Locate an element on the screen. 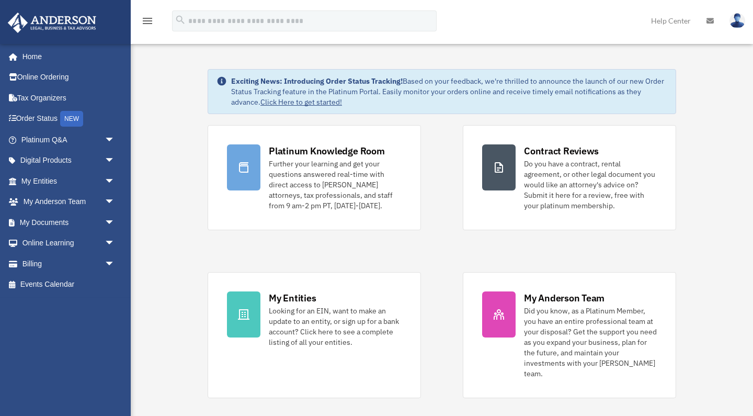 The width and height of the screenshot is (753, 416). a: Platinum Knowledge Room Further your learning and get your questions answered real-time with dire... is located at coordinates (314, 177).